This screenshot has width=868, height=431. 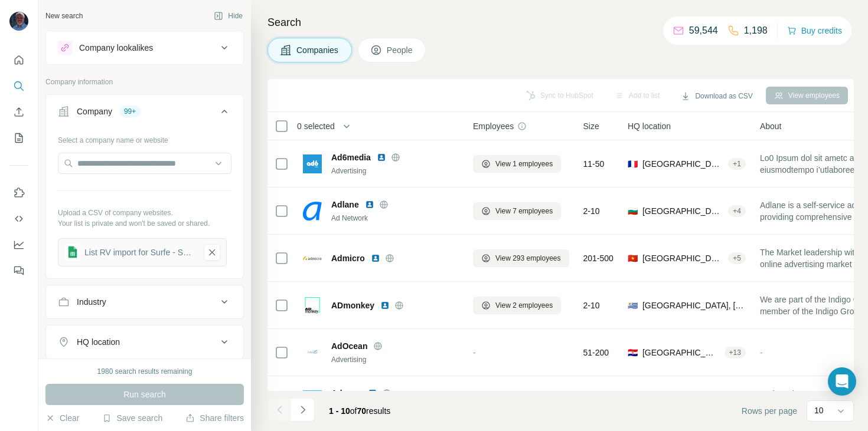 I want to click on span: 201-500, so click(x=599, y=258).